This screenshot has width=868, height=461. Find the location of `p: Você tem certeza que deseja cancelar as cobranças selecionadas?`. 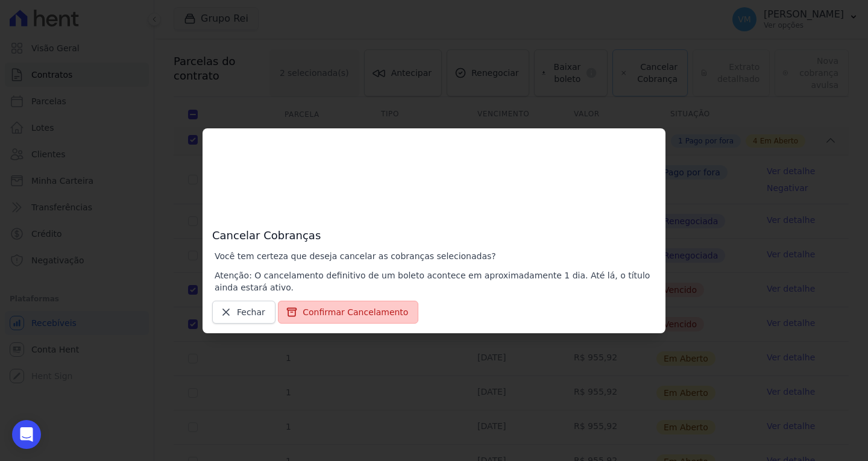

p: Você tem certeza que deseja cancelar as cobranças selecionadas? is located at coordinates (435, 257).